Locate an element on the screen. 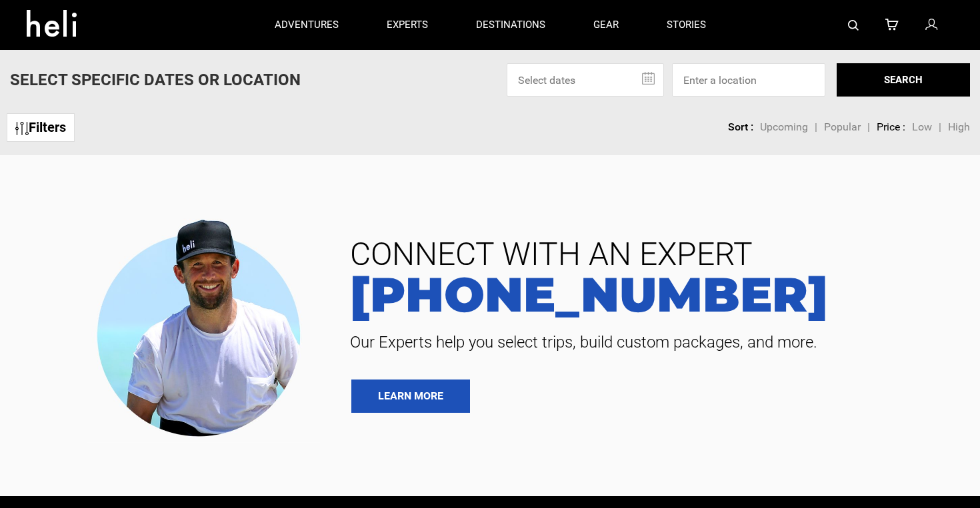  p: experts is located at coordinates (407, 25).